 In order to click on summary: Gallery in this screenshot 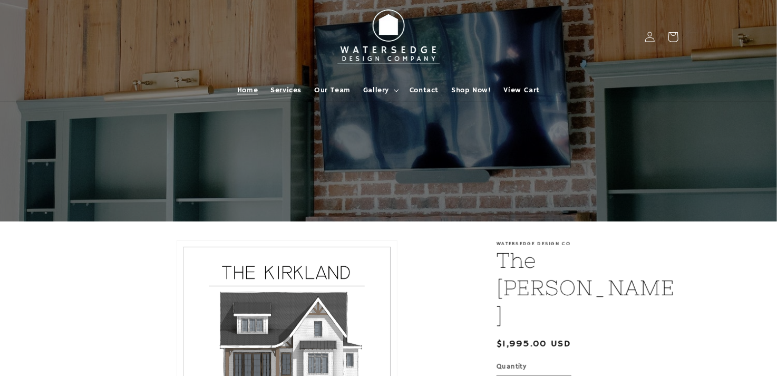, I will do `click(380, 90)`.